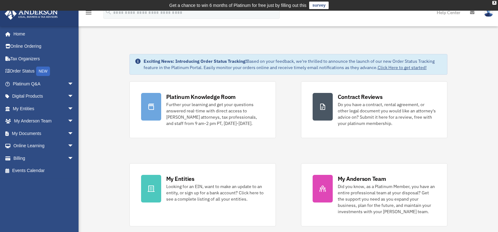  I want to click on div: Get a chance to win 6 months of Platinum for free just by filling out this, so click(238, 5).